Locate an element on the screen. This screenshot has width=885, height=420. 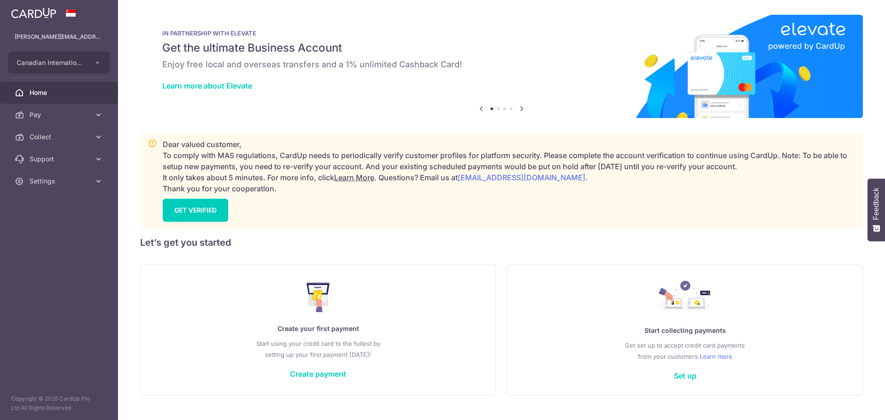
img: Renovation banner is located at coordinates (502, 66).